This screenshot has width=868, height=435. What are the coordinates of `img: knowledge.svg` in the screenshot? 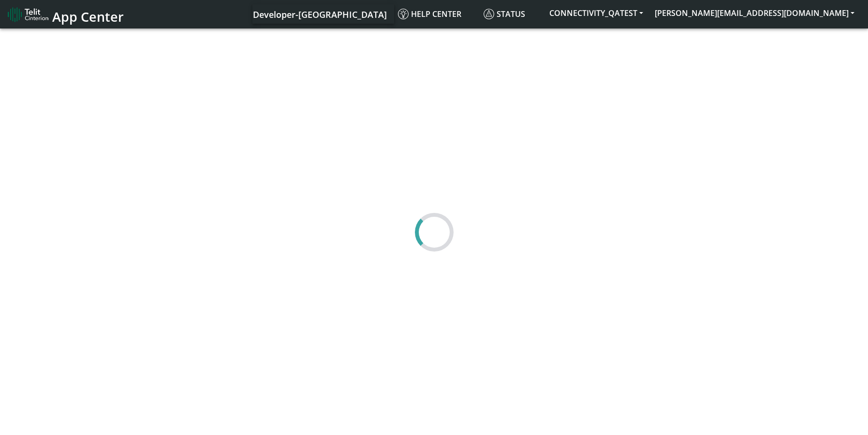 It's located at (403, 14).